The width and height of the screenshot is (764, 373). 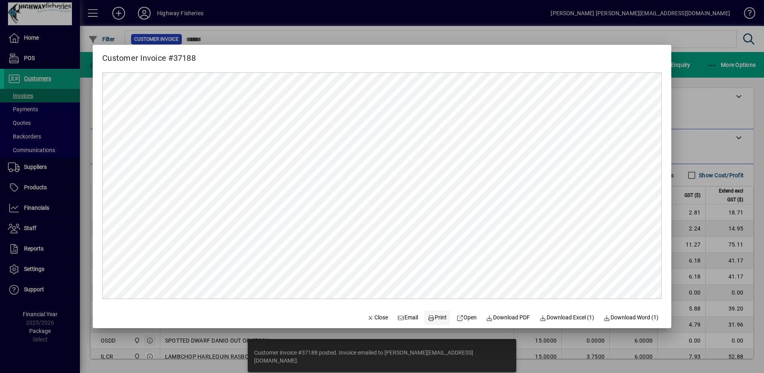 I want to click on button: Download Word (1), so click(x=632, y=317).